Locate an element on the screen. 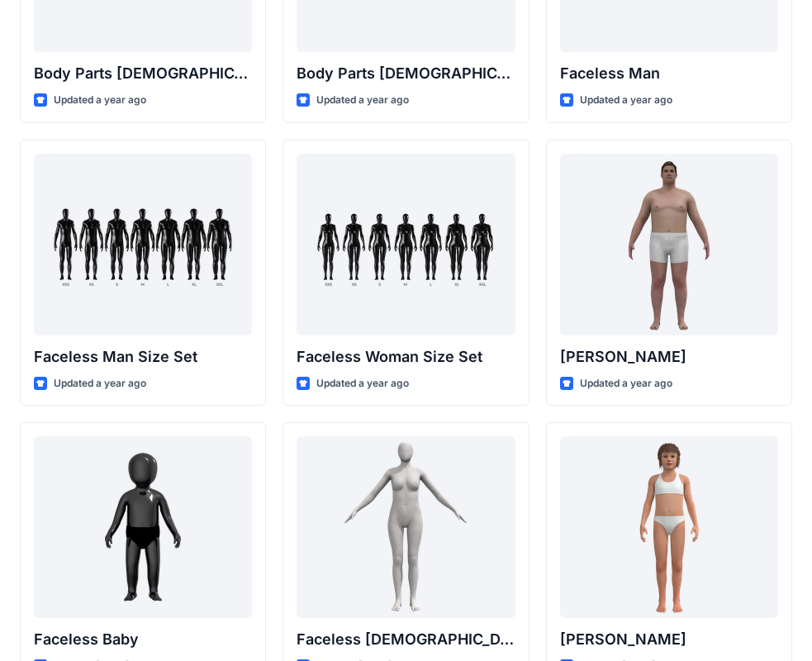 The height and width of the screenshot is (661, 812). a: Faceless Woman Size Set is located at coordinates (406, 244).